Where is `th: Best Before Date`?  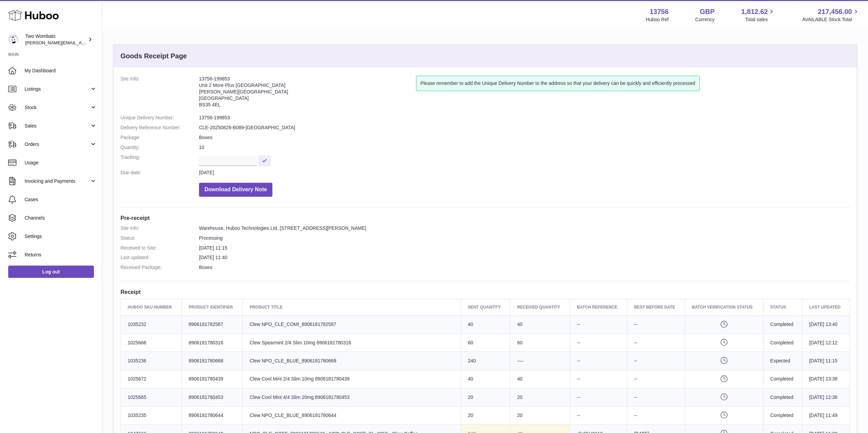 th: Best Before Date is located at coordinates (656, 307).